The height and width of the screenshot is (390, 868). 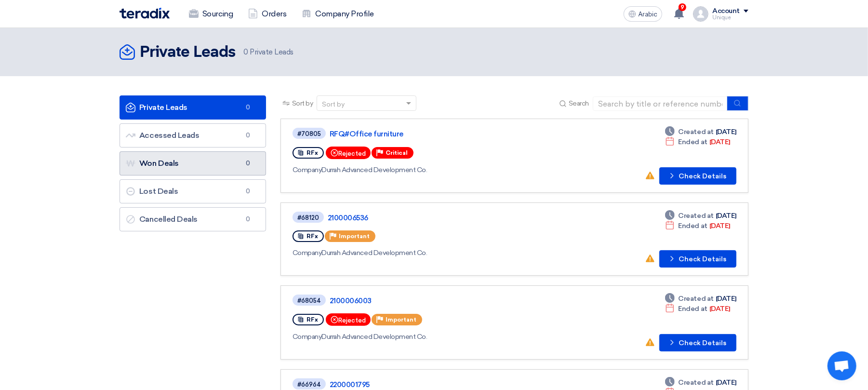 What do you see at coordinates (309, 384) in the screenshot?
I see `font: #66964` at bounding box center [309, 384].